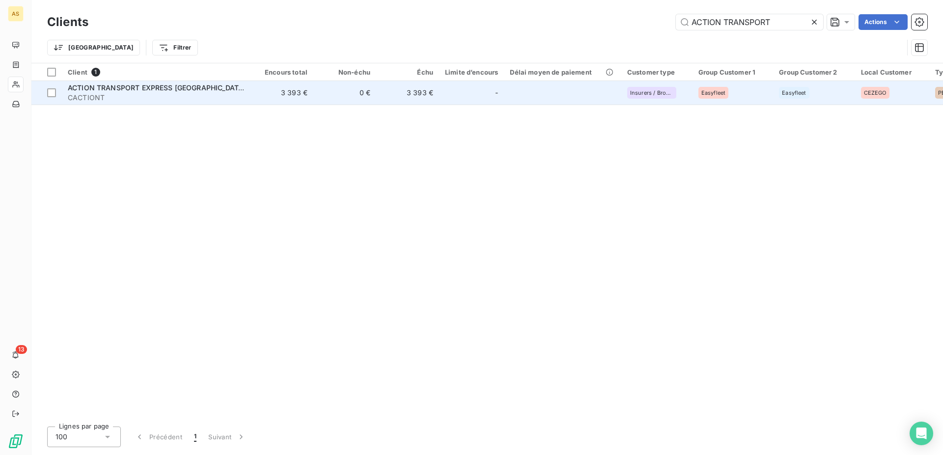 The width and height of the screenshot is (943, 455). What do you see at coordinates (345, 72) in the screenshot?
I see `div: Non-échu` at bounding box center [345, 72].